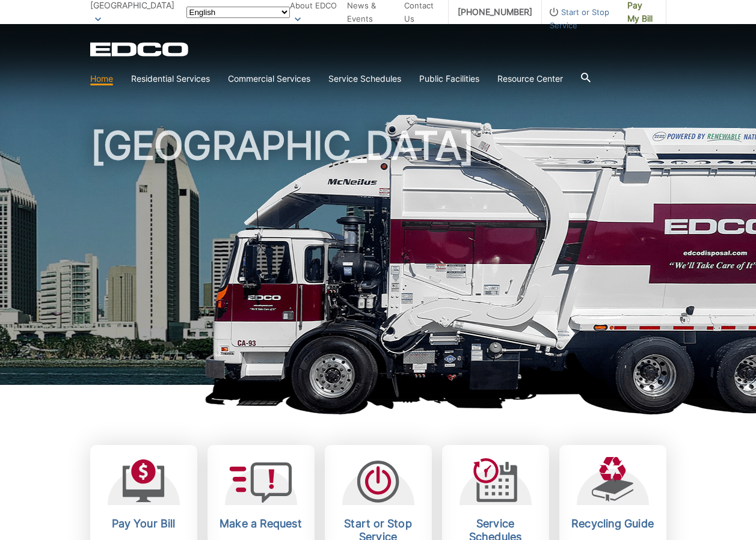  I want to click on h2: Make a Request, so click(261, 524).